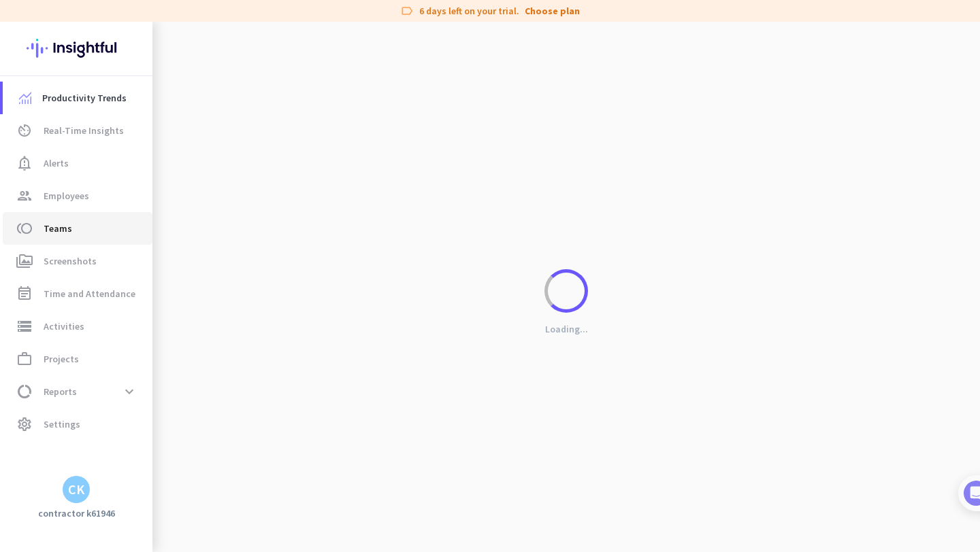 The height and width of the screenshot is (552, 980). I want to click on a: work_outlineProjects, so click(77, 359).